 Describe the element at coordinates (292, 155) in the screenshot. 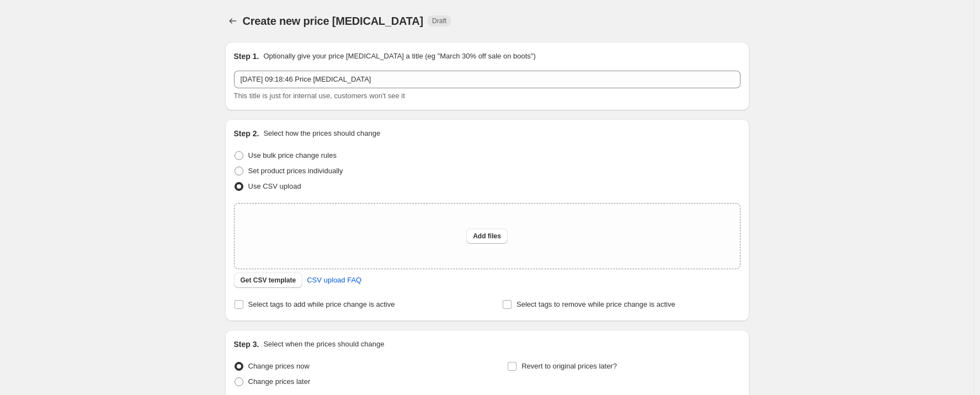

I see `span: Use bulk price change rules` at that location.